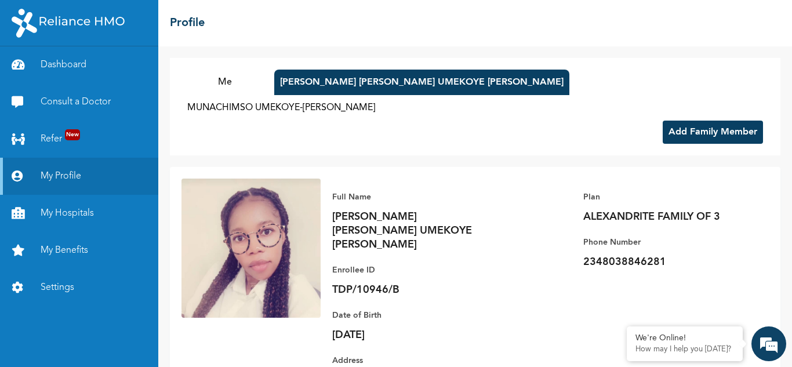  I want to click on button: Add Family Member, so click(712, 132).